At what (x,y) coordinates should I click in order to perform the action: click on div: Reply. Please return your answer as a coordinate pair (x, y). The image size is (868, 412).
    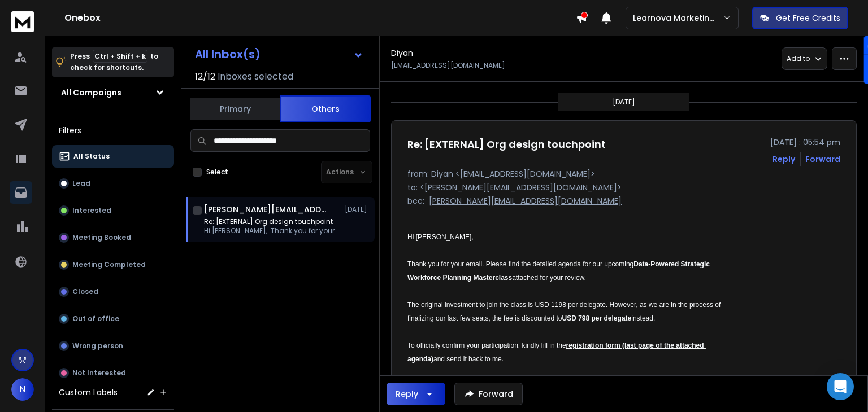
    Looking at the image, I should click on (407, 394).